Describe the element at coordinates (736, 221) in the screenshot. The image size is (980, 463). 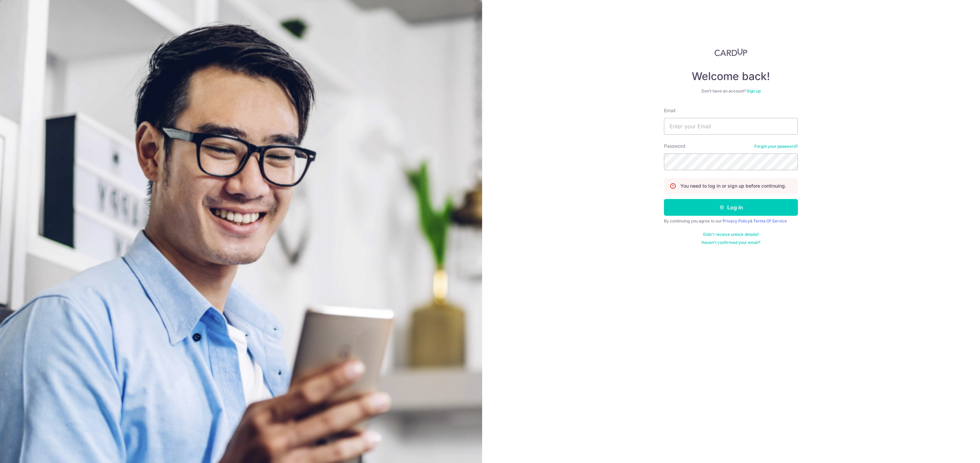
I see `a: Privacy Policy` at that location.